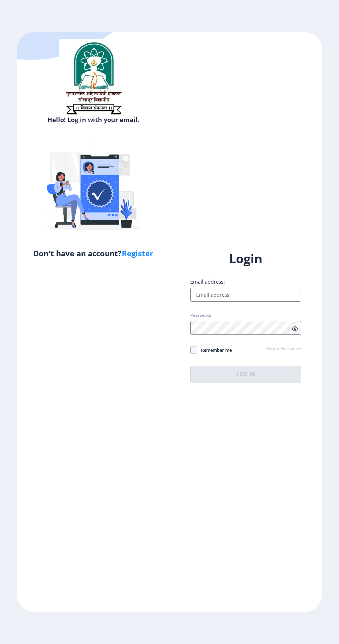 The height and width of the screenshot is (644, 339). Describe the element at coordinates (245, 295) in the screenshot. I see `input: Email address` at that location.